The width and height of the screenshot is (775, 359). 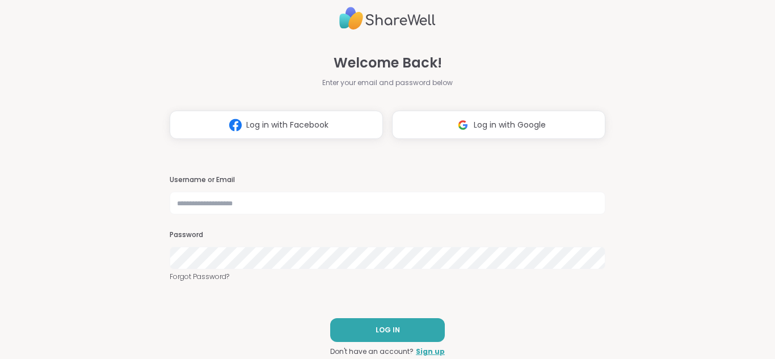 What do you see at coordinates (371, 352) in the screenshot?
I see `span: Don't have an account?` at bounding box center [371, 352].